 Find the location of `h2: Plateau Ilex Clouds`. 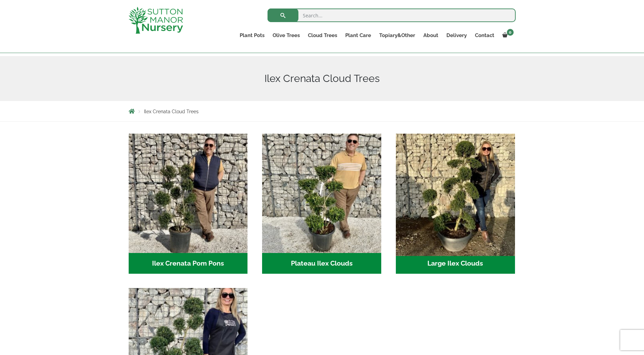

h2: Plateau Ilex Clouds is located at coordinates (322, 263).